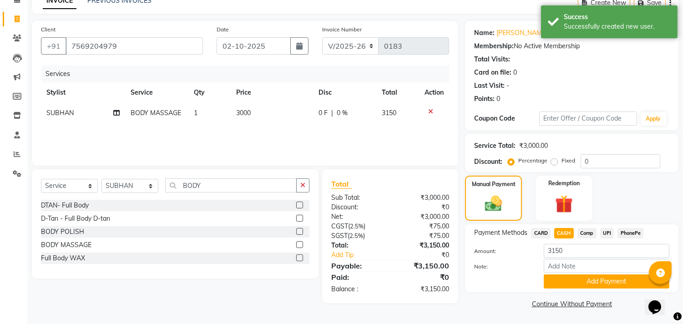 The height and width of the screenshot is (324, 683). Describe the element at coordinates (249, 74) in the screenshot. I see `div: Services` at that location.